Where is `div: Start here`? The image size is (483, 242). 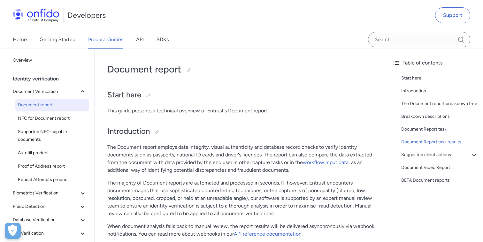 div: Start here is located at coordinates (440, 78).